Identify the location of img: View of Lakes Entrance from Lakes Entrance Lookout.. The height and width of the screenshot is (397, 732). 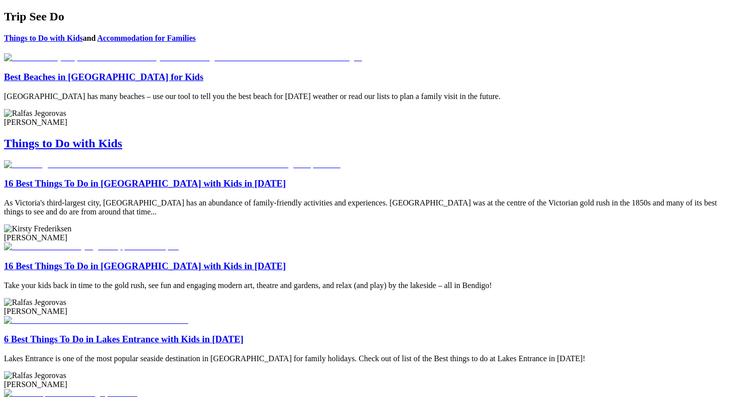
(96, 321).